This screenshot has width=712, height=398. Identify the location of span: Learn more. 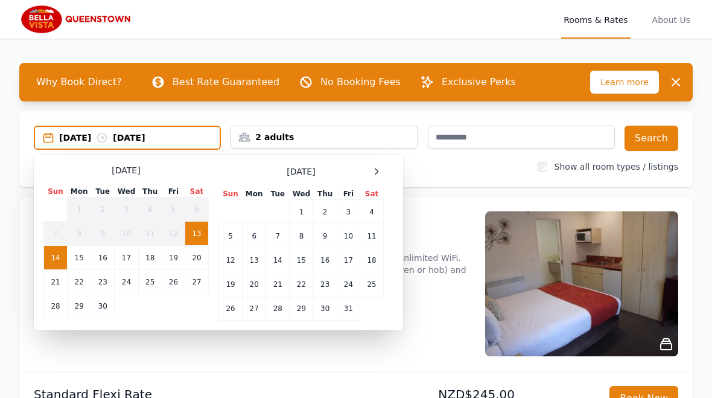
(624, 82).